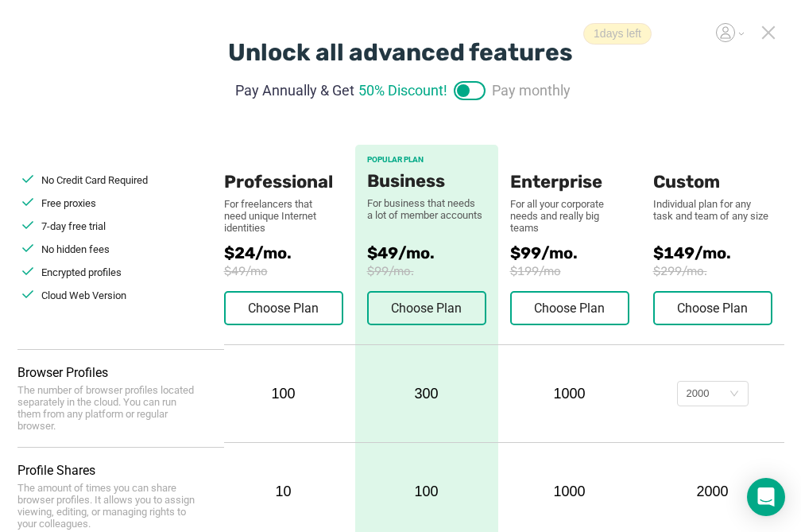 Image resolution: width=801 pixels, height=532 pixels. What do you see at coordinates (719, 253) in the screenshot?
I see `span: $149/mo.` at bounding box center [719, 253].